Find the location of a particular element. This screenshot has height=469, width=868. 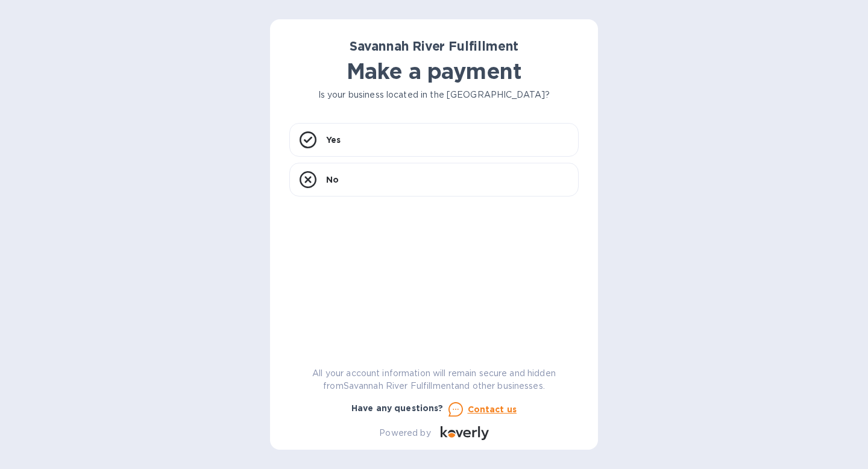

p: Powered by is located at coordinates (405, 433).